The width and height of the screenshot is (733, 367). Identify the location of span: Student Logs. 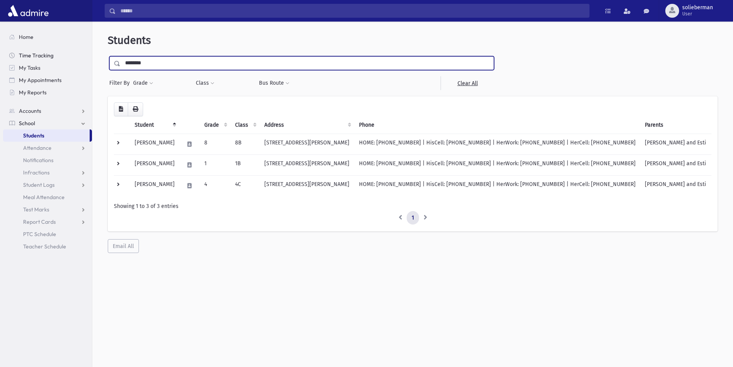
(39, 185).